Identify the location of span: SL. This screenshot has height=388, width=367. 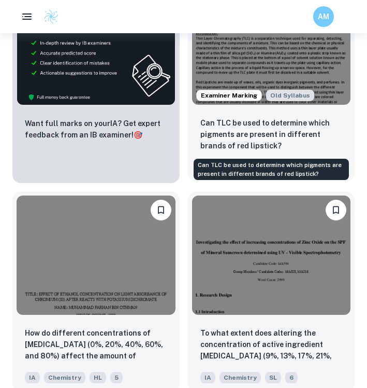
(273, 377).